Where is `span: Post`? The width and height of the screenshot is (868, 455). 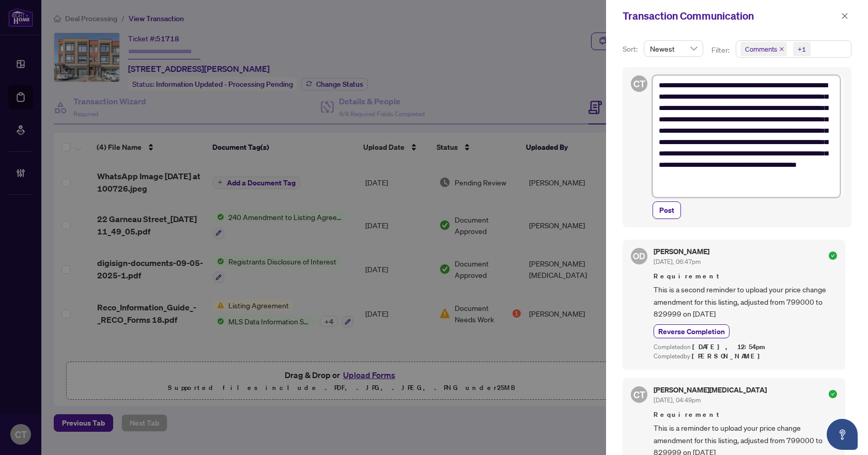
span: Post is located at coordinates (666, 210).